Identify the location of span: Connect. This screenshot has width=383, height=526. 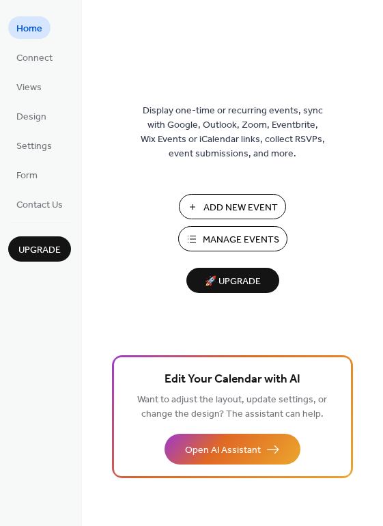
(34, 58).